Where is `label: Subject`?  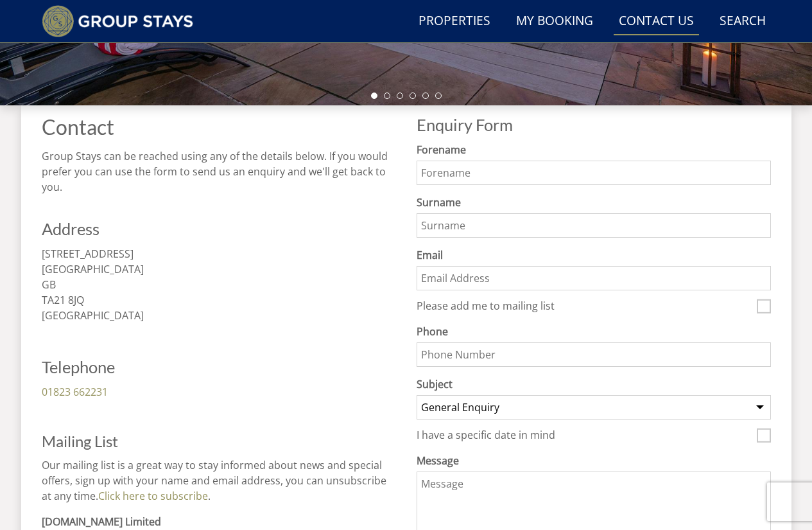
label: Subject is located at coordinates (593, 384).